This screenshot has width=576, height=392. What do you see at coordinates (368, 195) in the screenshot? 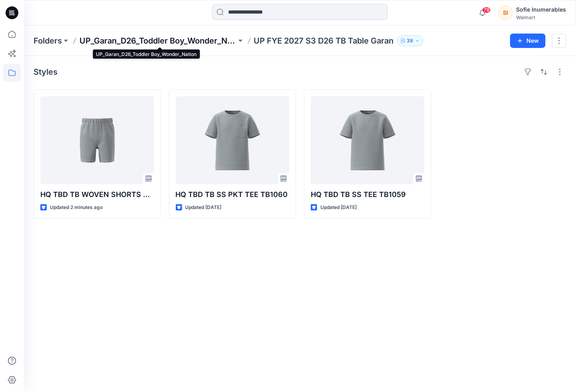
I see `p: HQ TBD TB SS TEE TB1059` at bounding box center [368, 195].